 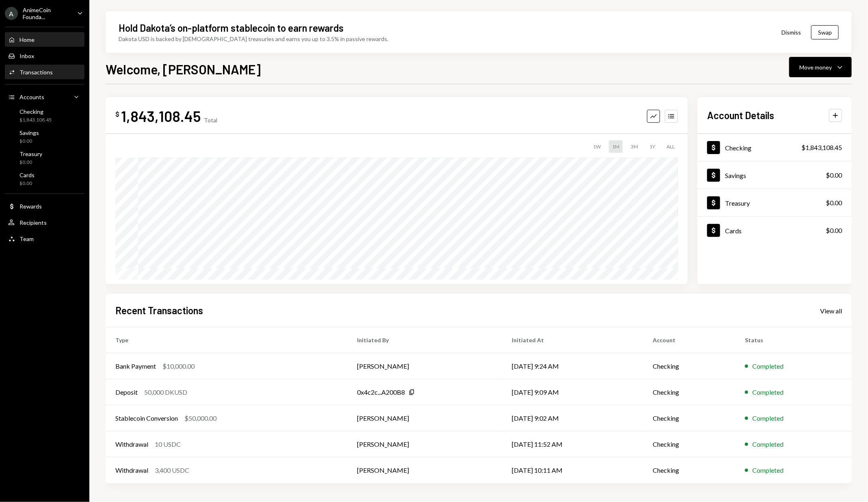 I want to click on div: $50,000.00, so click(x=200, y=418).